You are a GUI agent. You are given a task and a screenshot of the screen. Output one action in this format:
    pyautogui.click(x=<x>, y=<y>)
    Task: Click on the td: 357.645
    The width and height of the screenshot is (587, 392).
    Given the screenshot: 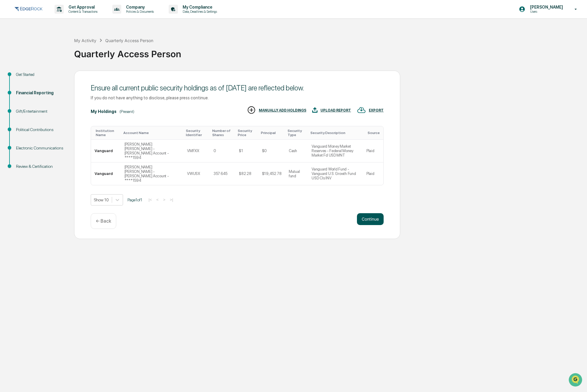 What is the action you would take?
    pyautogui.click(x=223, y=174)
    